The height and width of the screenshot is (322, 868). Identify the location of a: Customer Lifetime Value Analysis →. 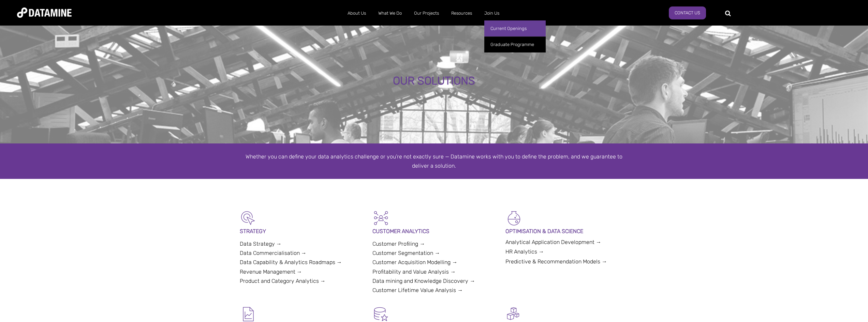
(417, 290).